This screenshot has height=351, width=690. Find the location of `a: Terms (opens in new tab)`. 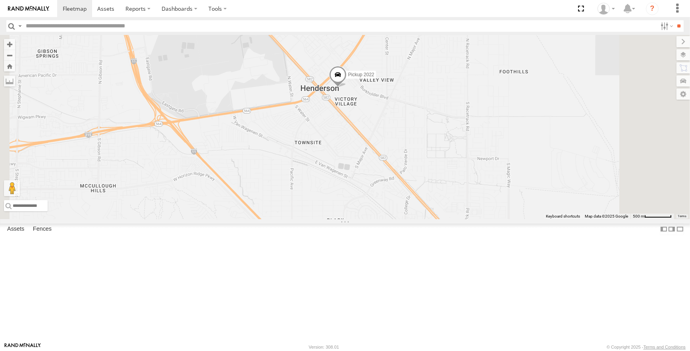

a: Terms (opens in new tab) is located at coordinates (682, 216).